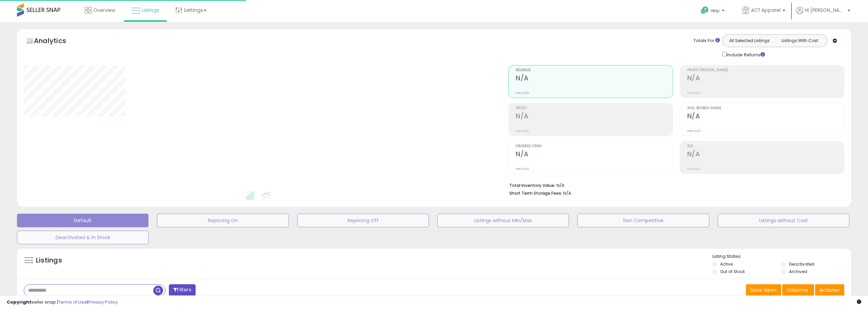 This screenshot has width=868, height=309. What do you see at coordinates (151, 10) in the screenshot?
I see `span: Listings` at bounding box center [151, 10].